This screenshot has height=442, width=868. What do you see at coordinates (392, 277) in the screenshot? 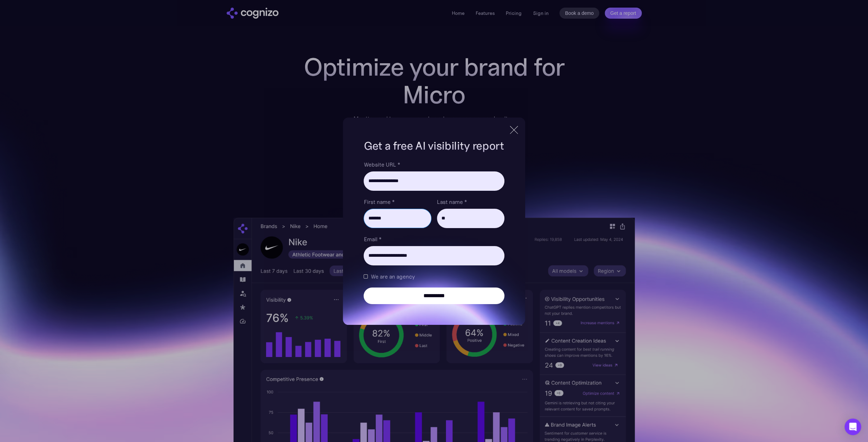
I see `span: We are an agency` at bounding box center [392, 277].